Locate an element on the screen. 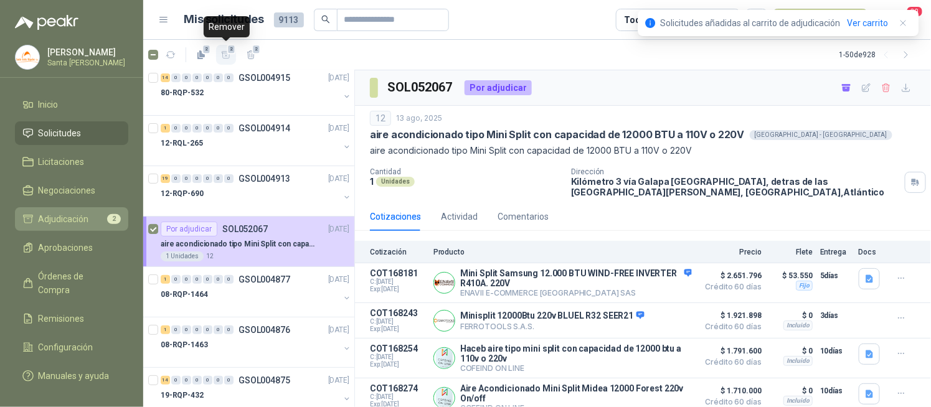 This screenshot has height=407, width=931. p: 80-RQP-532 is located at coordinates (182, 93).